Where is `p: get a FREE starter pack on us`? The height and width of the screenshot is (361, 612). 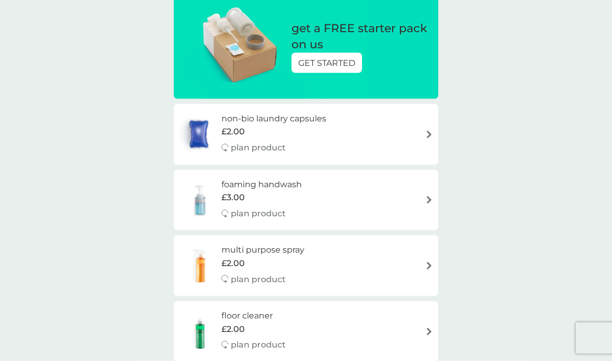
p: get a FREE starter pack on us is located at coordinates (359, 37).